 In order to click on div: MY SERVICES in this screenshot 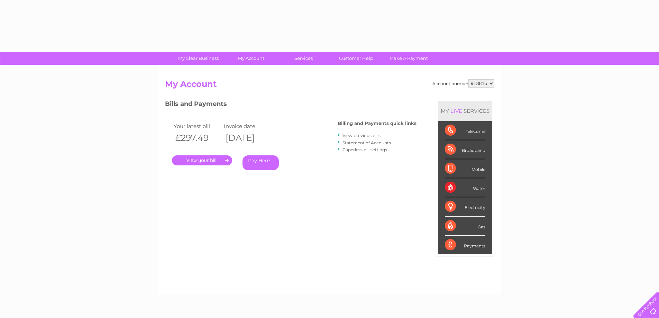, I will do `click(465, 111)`.